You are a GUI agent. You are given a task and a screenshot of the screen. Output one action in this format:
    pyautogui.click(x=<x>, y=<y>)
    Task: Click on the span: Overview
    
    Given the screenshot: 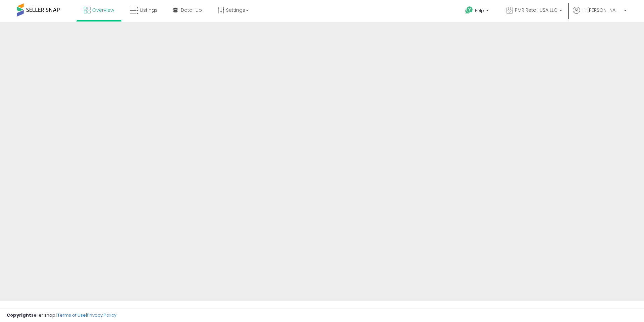 What is the action you would take?
    pyautogui.click(x=103, y=10)
    